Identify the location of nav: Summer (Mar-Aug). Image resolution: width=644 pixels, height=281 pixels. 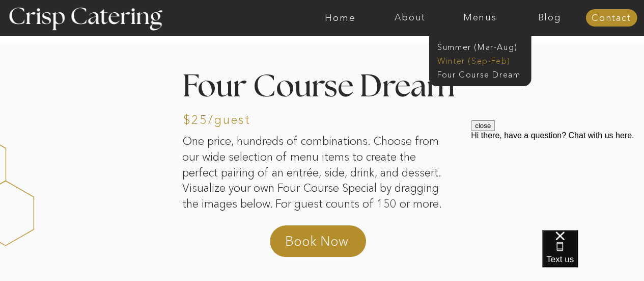
(483, 46).